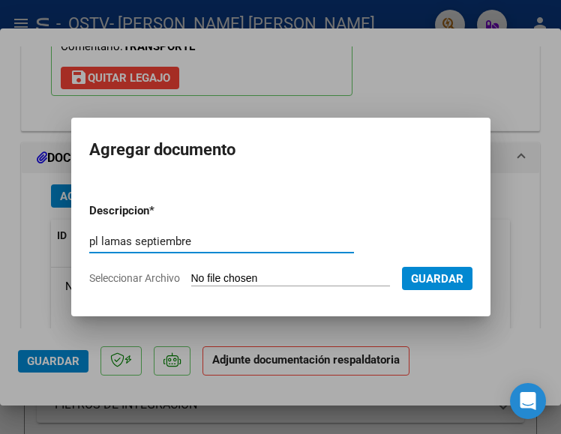 This screenshot has height=434, width=561. What do you see at coordinates (146, 211) in the screenshot?
I see `p: Descripcion` at bounding box center [146, 211].